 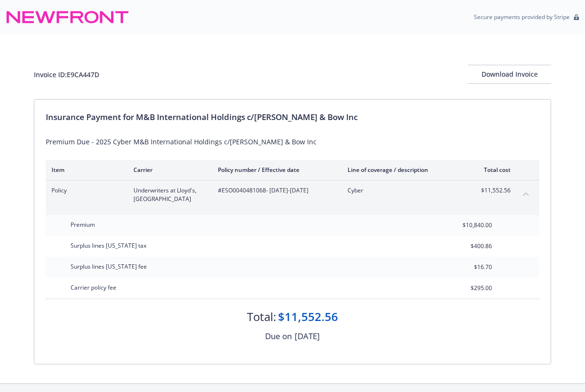 What do you see at coordinates (403, 170) in the screenshot?
I see `div: Line of coverage / description` at bounding box center [403, 170].